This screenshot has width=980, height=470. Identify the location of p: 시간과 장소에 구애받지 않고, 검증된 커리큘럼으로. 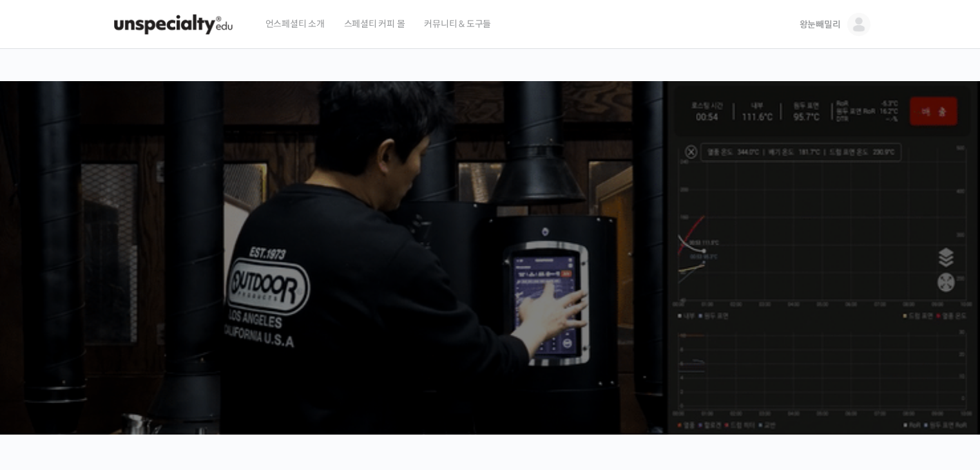
(490, 277).